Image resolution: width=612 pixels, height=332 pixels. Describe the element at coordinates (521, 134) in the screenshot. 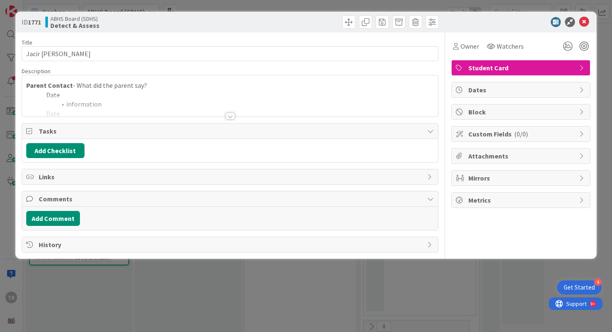

I see `span: ( 0/0 )` at that location.